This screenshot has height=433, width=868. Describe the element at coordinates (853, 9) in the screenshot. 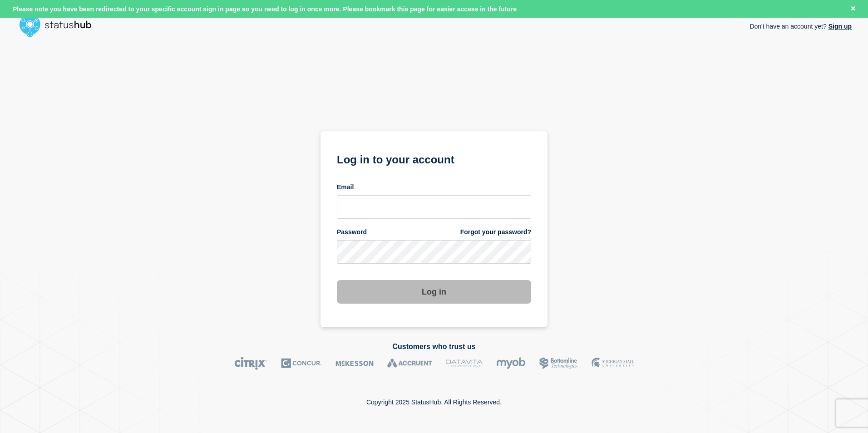

I see `button: Close banner` at that location.